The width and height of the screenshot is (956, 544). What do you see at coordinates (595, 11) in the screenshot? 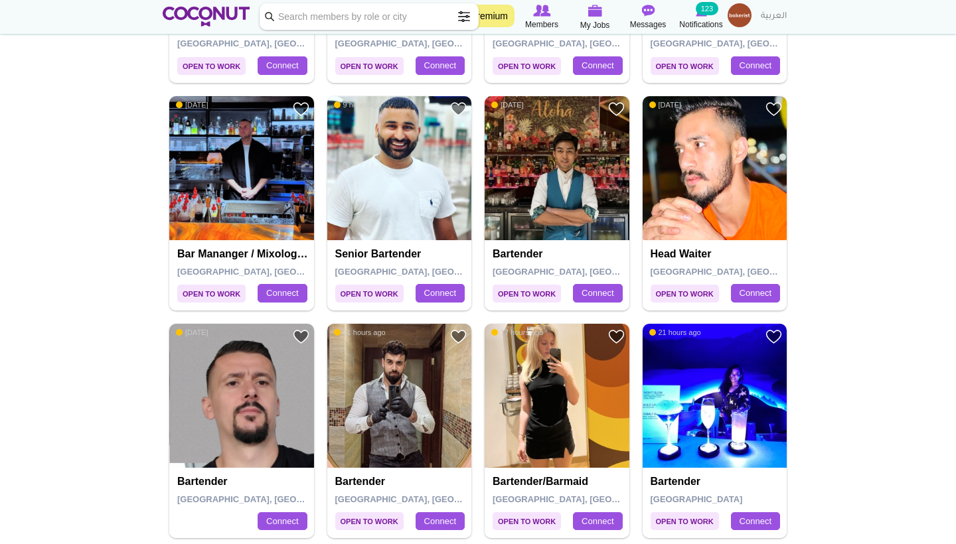
I see `img: My Jobs` at bounding box center [595, 11].